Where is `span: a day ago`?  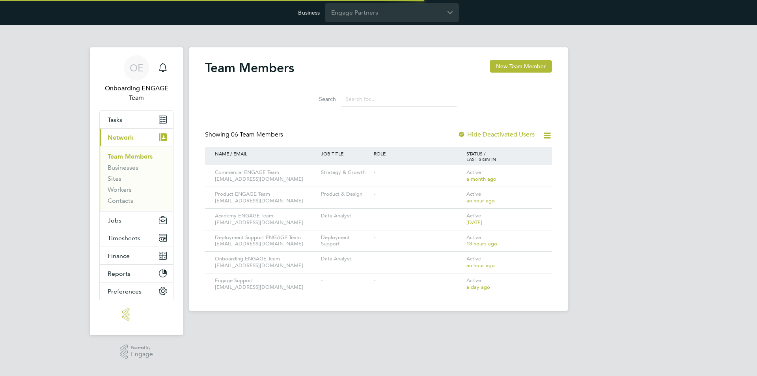
span: a day ago is located at coordinates (478, 287).